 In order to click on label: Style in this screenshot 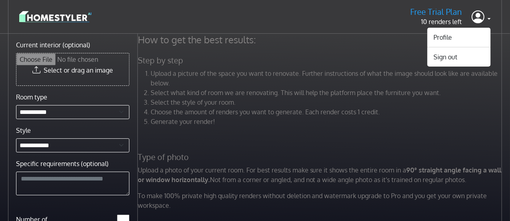, I will do `click(23, 130)`.